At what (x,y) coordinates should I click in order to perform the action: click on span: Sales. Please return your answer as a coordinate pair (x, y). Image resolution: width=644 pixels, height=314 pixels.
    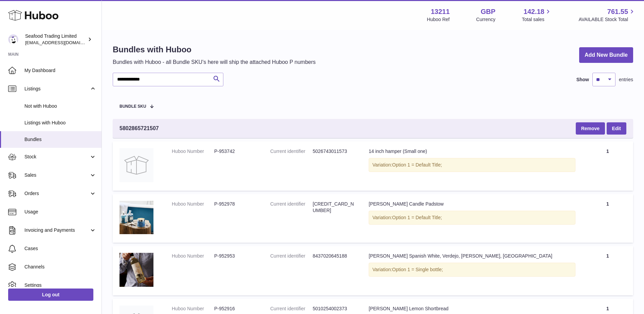
    Looking at the image, I should click on (56, 175).